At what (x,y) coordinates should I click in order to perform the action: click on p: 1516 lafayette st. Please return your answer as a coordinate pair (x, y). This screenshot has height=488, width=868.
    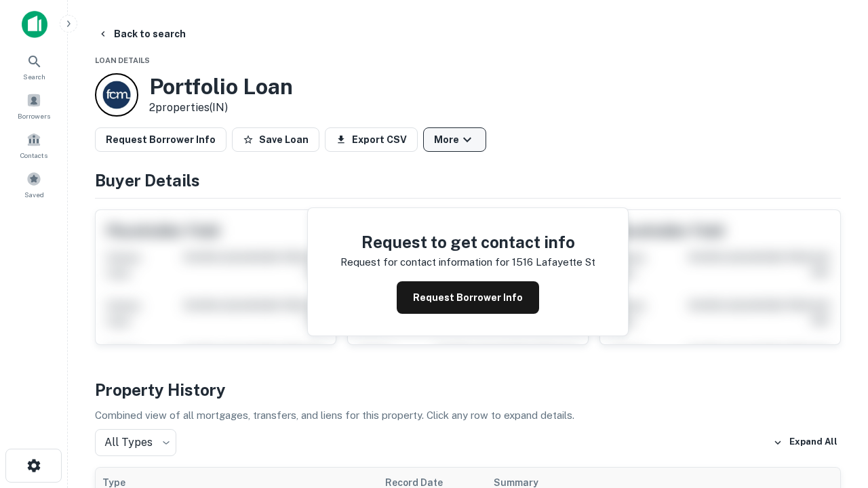
    Looking at the image, I should click on (553, 262).